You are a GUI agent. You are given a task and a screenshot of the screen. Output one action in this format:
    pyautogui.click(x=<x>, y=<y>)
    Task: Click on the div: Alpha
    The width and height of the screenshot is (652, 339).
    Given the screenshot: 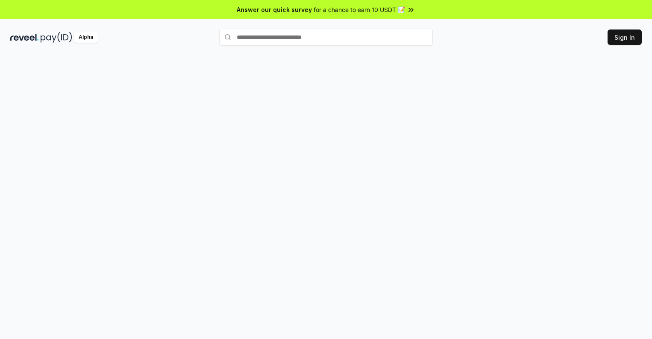 What is the action you would take?
    pyautogui.click(x=86, y=37)
    